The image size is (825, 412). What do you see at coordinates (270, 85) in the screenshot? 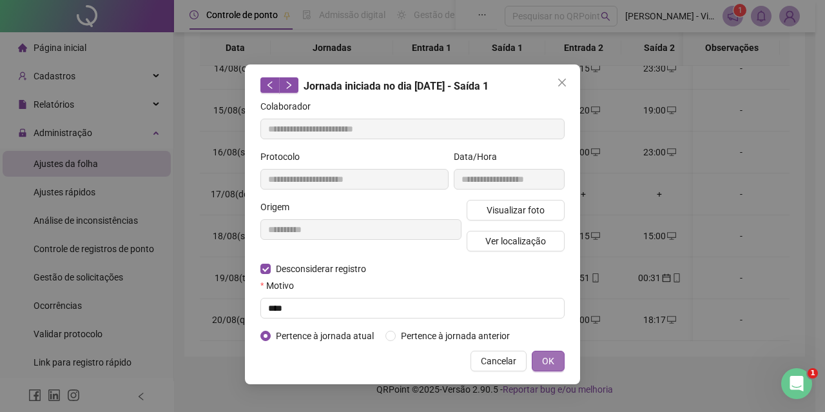
I see `button: left` at bounding box center [270, 85].